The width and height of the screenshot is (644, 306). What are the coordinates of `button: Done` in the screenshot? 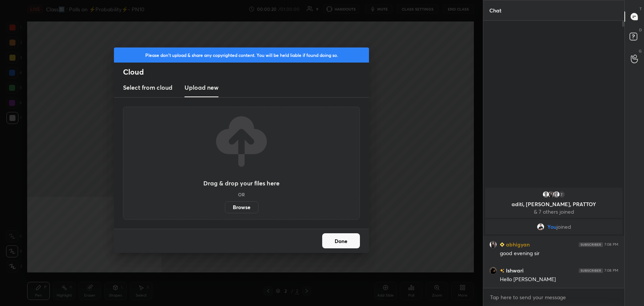 It's located at (341, 241).